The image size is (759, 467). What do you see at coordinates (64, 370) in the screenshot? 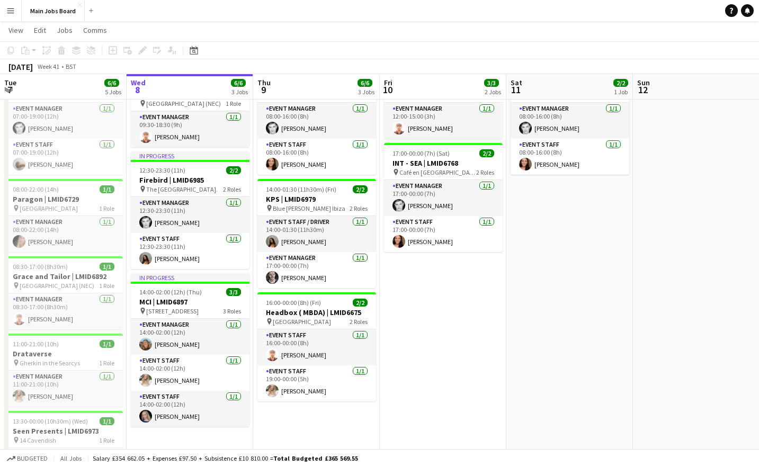
I see `app-job-card: 11:00-21:00 (10h)1/1Drataverse Gherkin in the Searcys1 RoleEvent Manager1/111:00-21:00 (10h)[PERS...` at bounding box center [64, 370].